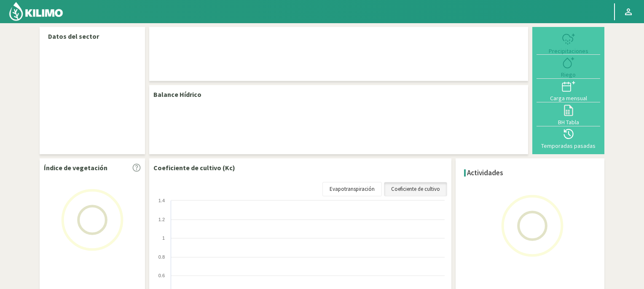  What do you see at coordinates (161, 220) in the screenshot?
I see `text: 1.2` at bounding box center [161, 220].